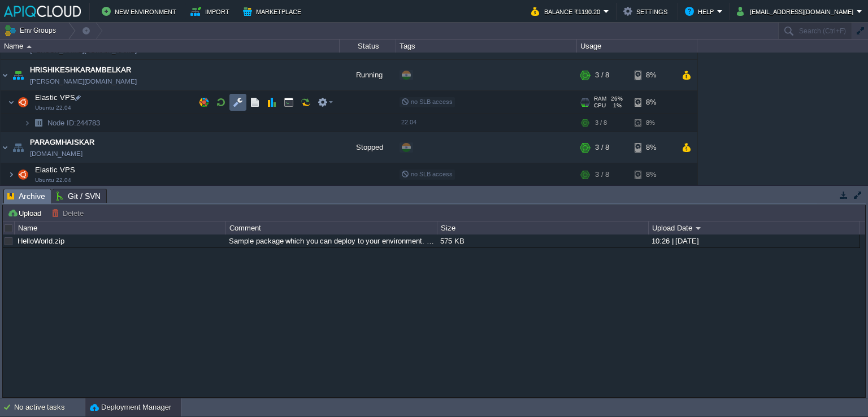 The height and width of the screenshot is (417, 868). I want to click on span: Node ID:, so click(61, 123).